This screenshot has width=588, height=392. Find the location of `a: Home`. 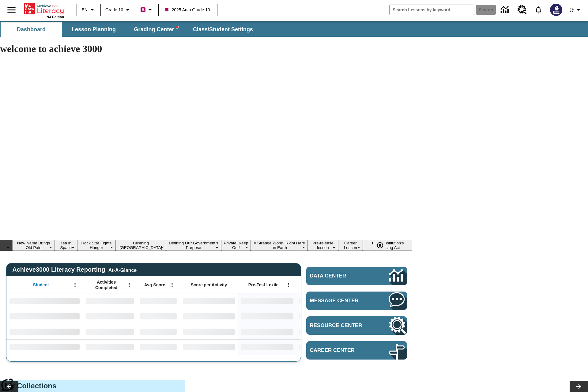

a: Home is located at coordinates (44, 9).